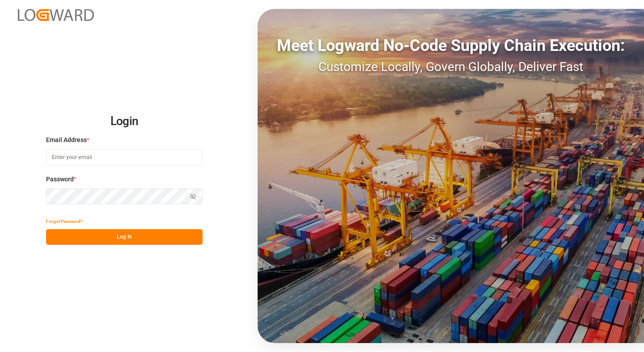 This screenshot has width=644, height=352. What do you see at coordinates (60, 179) in the screenshot?
I see `span: Password` at bounding box center [60, 179].